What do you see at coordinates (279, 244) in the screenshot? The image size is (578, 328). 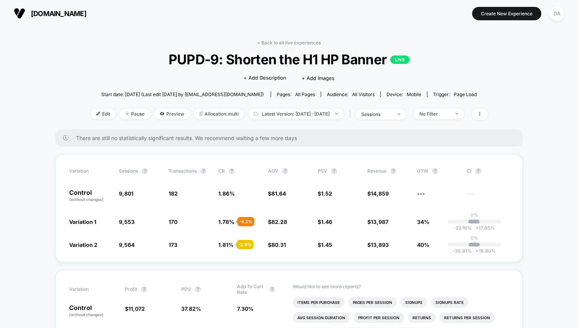 I see `span: 80.31` at bounding box center [279, 244].